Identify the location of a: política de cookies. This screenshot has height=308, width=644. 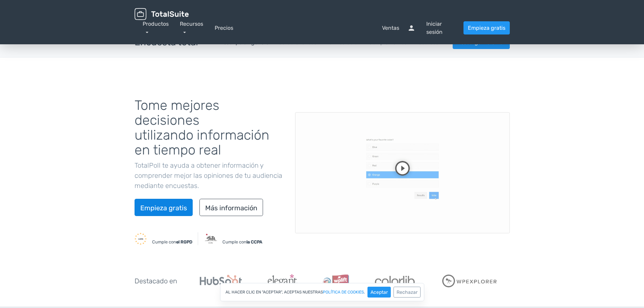
(343, 292).